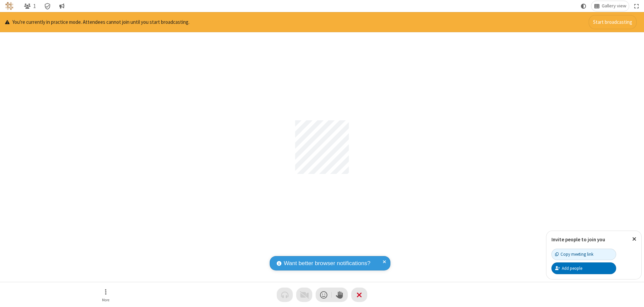  What do you see at coordinates (97, 22) in the screenshot?
I see `p: You're currently in practice mode. Attendees cannot join until you start broadcasting.` at bounding box center [97, 22].